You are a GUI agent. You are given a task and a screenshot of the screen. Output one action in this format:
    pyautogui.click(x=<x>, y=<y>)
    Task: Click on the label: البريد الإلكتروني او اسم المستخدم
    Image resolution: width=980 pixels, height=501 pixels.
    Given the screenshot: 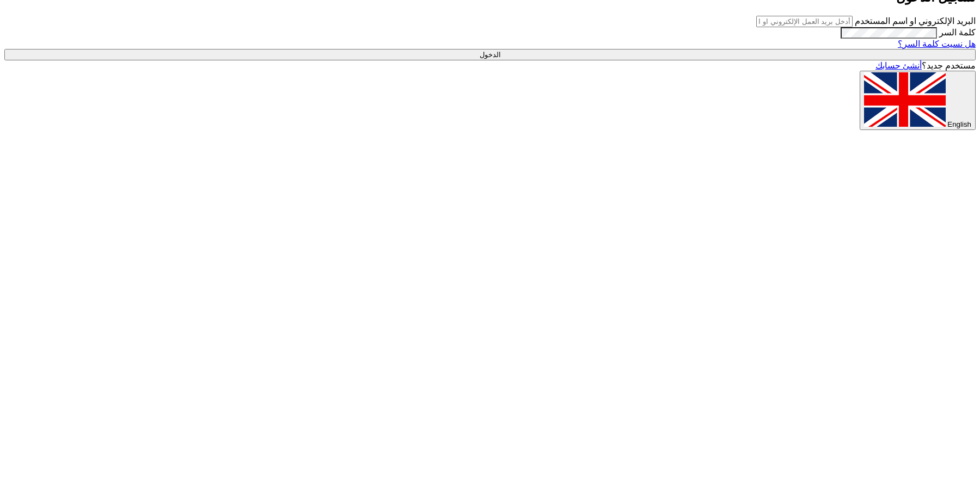 What is the action you would take?
    pyautogui.click(x=916, y=21)
    